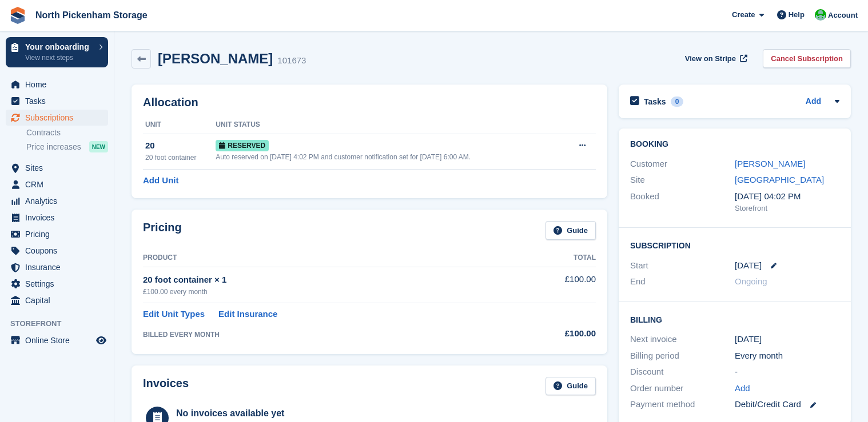  I want to click on span: Capital, so click(60, 301).